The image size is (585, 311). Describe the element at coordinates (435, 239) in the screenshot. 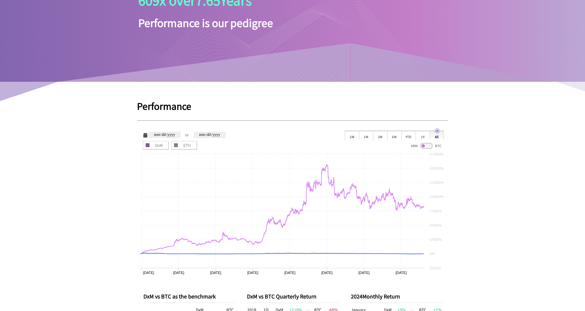

I see `text: +2500%` at that location.